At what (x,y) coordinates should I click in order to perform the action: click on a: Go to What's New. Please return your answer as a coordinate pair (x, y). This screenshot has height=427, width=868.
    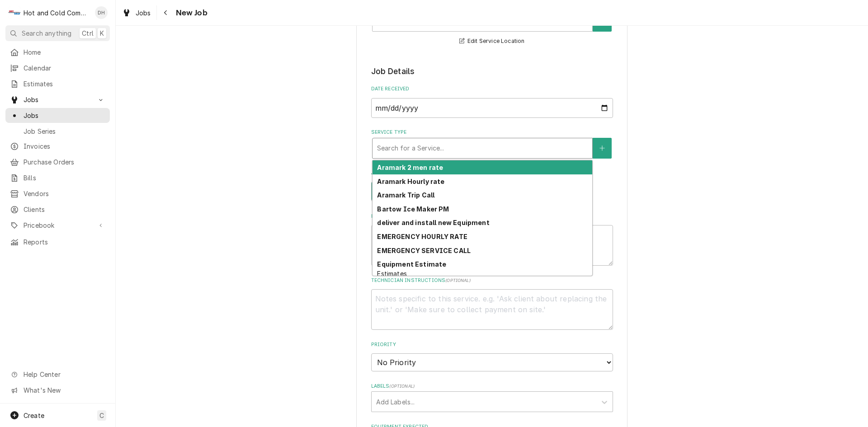
    Looking at the image, I should click on (58, 390).